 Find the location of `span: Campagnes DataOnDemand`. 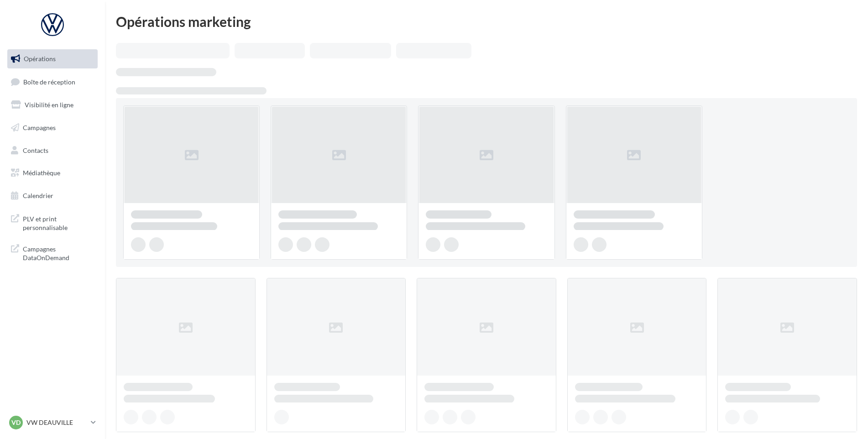

span: Campagnes DataOnDemand is located at coordinates (59, 252).